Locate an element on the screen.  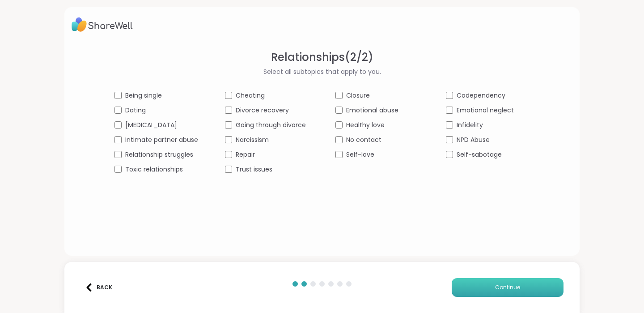
span: NPD Abuse is located at coordinates (473, 140).